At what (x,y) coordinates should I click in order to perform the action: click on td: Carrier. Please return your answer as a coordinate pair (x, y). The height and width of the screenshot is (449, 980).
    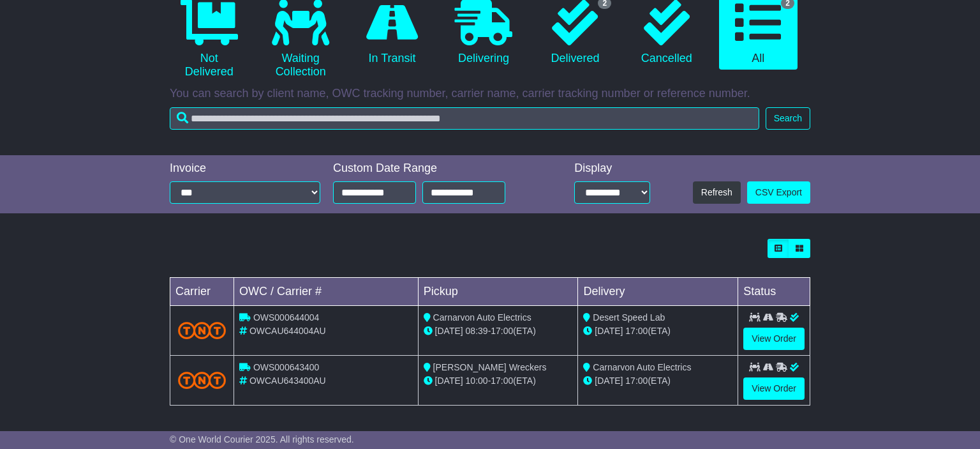
    Looking at the image, I should click on (203, 292).